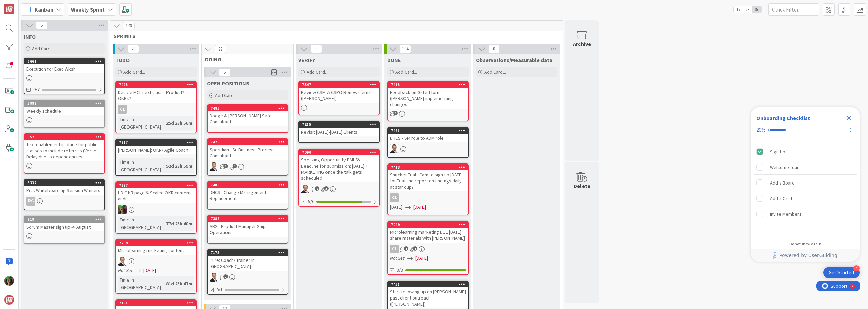  What do you see at coordinates (429, 84) in the screenshot?
I see `div: 7475` at bounding box center [429, 84].